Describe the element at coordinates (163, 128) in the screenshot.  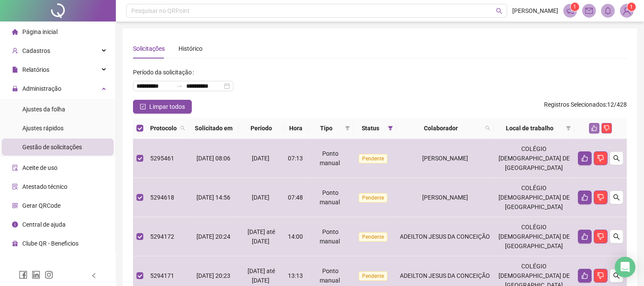
I see `span: Protocolo` at that location.